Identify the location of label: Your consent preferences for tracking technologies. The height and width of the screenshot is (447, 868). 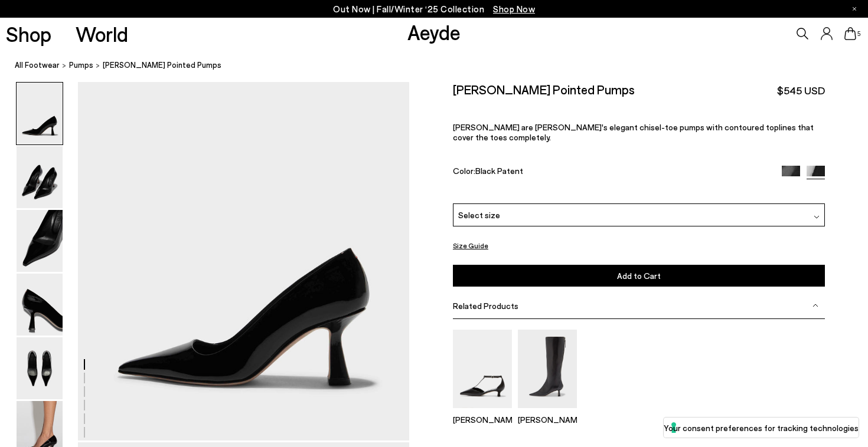
(762, 428).